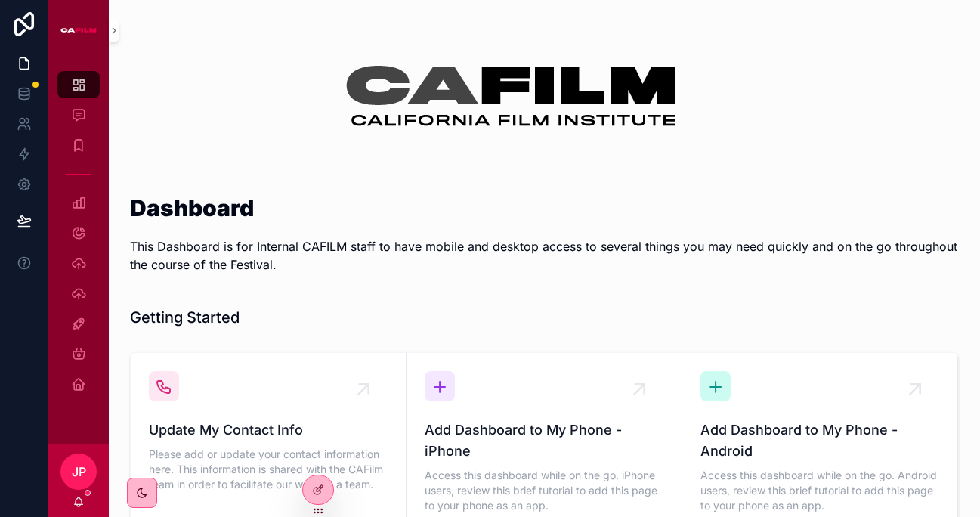 The height and width of the screenshot is (517, 980). What do you see at coordinates (78, 471) in the screenshot?
I see `span: JP` at bounding box center [78, 471].